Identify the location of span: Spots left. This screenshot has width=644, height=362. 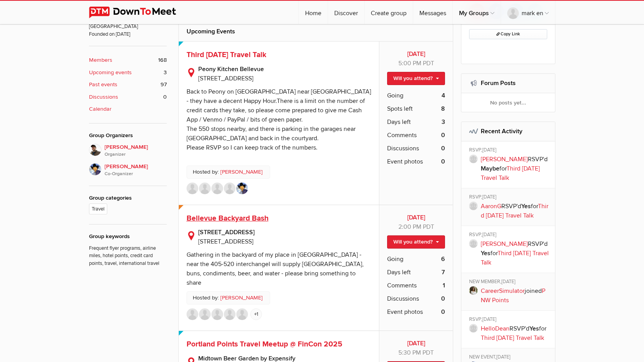
(400, 109).